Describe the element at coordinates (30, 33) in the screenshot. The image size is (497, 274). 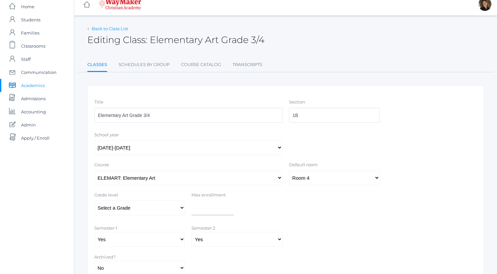
I see `span: Families` at that location.